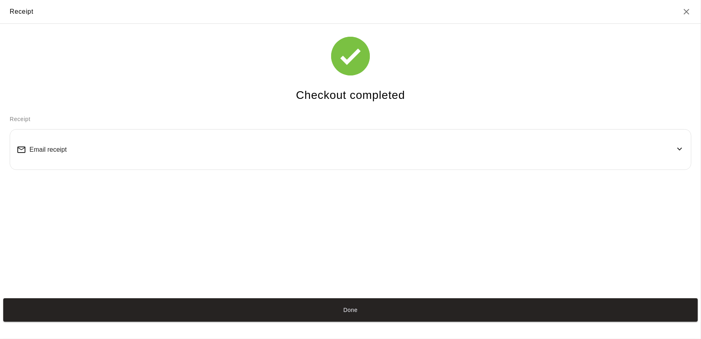  I want to click on h4: Checkout completed, so click(350, 95).